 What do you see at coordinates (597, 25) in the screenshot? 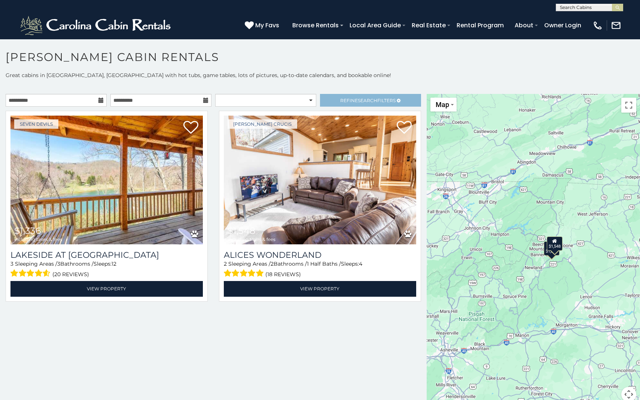
I see `img: phone-regular-white.png` at bounding box center [597, 25].